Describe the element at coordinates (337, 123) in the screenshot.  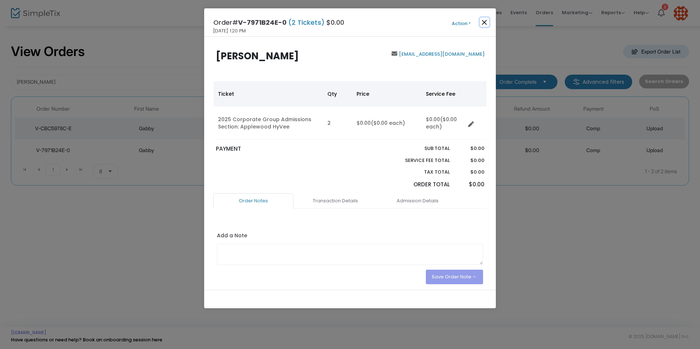
I see `td: 2` at that location.